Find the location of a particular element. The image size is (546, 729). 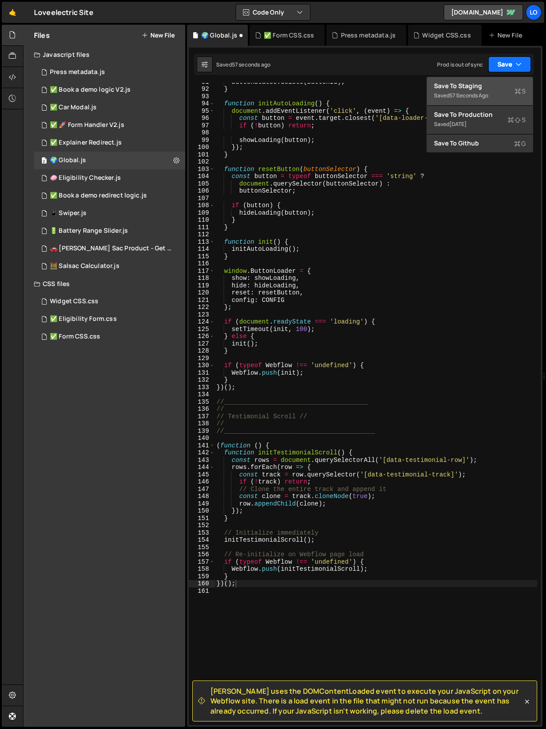

div: 8014/47792.js is located at coordinates (109, 72).